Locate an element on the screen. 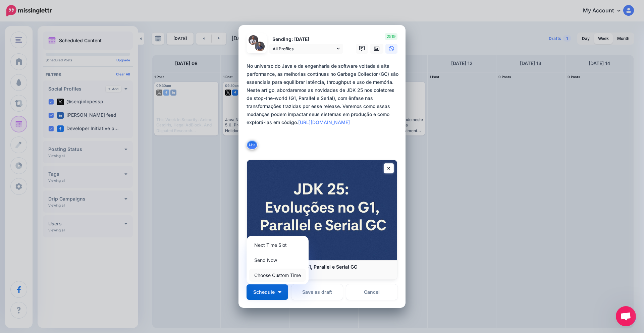  button: Schedule is located at coordinates (267, 292).